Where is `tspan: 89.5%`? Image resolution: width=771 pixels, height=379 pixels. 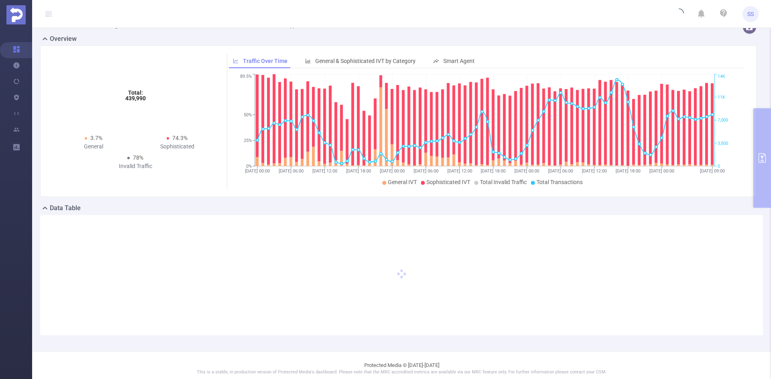
tspan: 89.5% is located at coordinates (246, 77).